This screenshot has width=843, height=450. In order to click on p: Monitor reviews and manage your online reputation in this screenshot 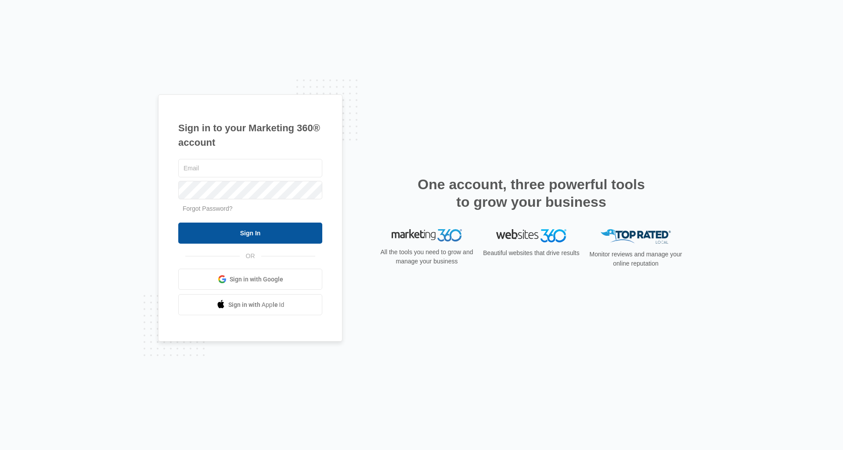, I will do `click(636, 259)`.